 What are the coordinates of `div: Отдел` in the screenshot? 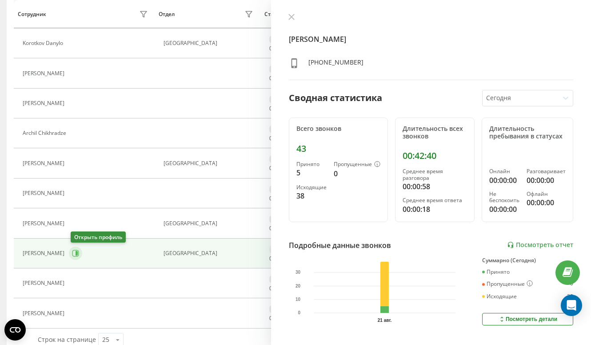 It's located at (167, 14).